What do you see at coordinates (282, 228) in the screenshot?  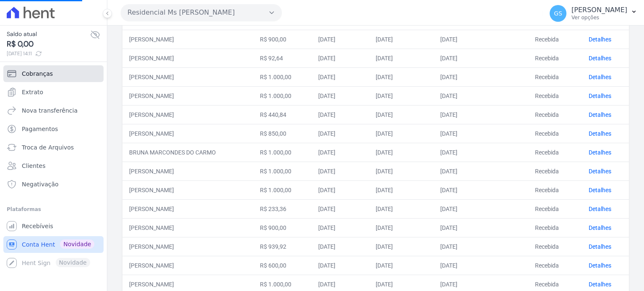 I see `td: R$ 900,00` at bounding box center [282, 228].